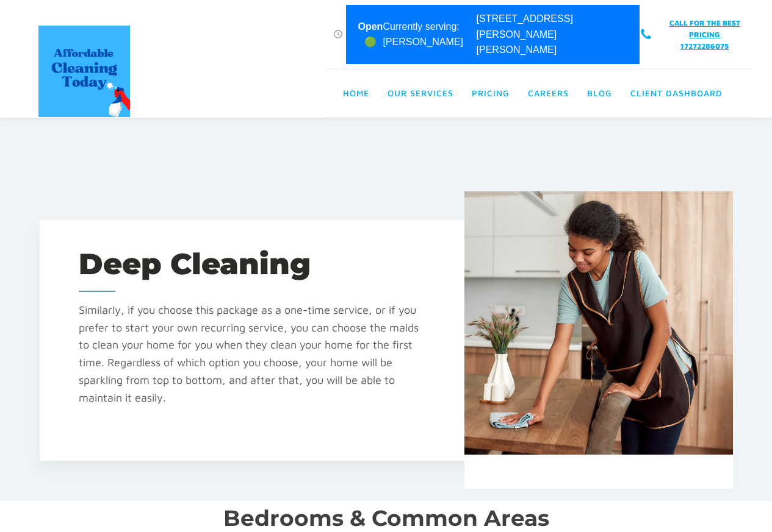  Describe the element at coordinates (338, 34) in the screenshot. I see `img: Clock Affordable Cleaning Today` at that location.